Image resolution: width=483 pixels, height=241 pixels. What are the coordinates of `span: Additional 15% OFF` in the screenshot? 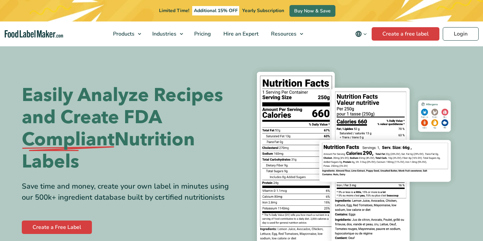 It's located at (216, 11).